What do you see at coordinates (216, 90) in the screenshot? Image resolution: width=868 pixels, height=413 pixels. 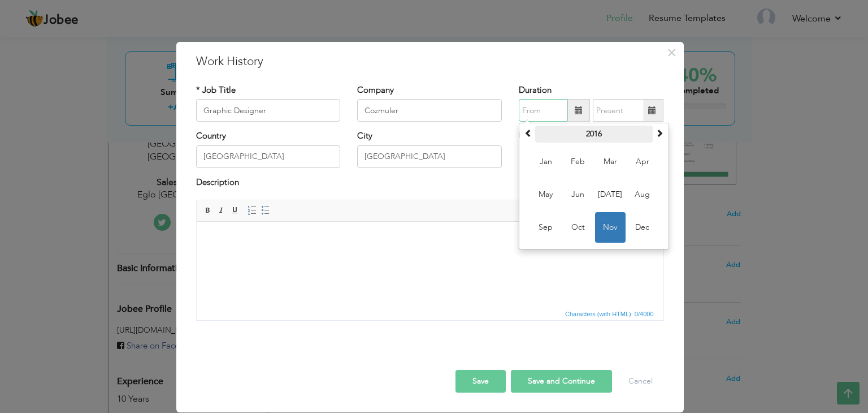 I see `label: * Job Title` at bounding box center [216, 90].